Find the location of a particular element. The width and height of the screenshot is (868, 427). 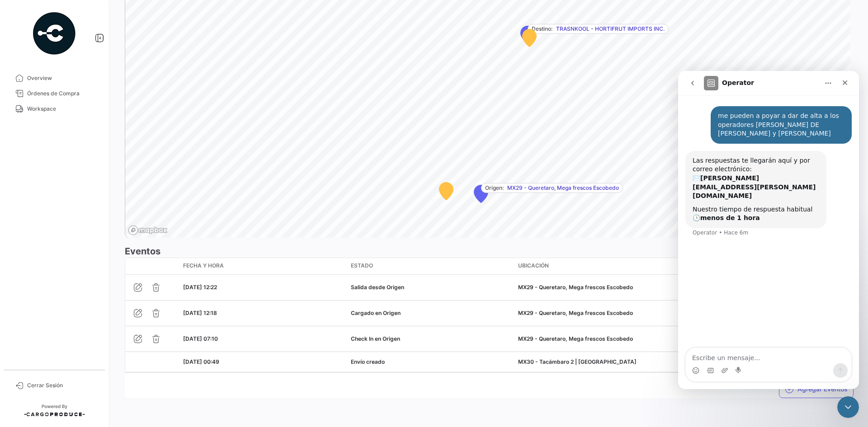

img: Profile image for Operator is located at coordinates (33, 12).